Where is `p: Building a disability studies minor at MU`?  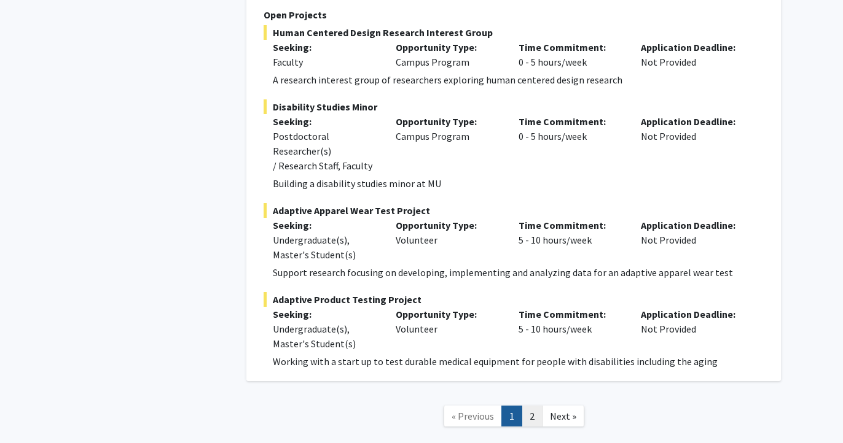 p: Building a disability studies minor at MU is located at coordinates (518, 184).